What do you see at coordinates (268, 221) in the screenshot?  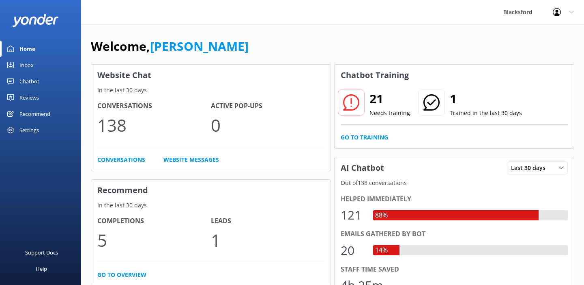 I see `h4: Leads` at bounding box center [268, 221].